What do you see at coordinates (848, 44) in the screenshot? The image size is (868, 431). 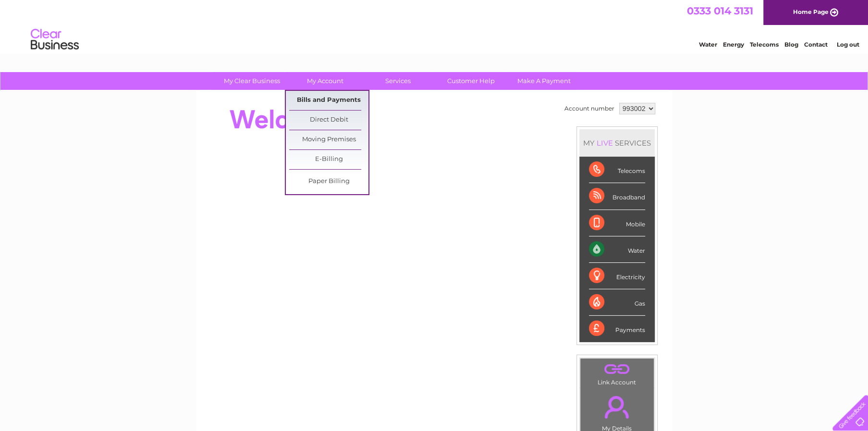 I see `a: Log out` at bounding box center [848, 44].